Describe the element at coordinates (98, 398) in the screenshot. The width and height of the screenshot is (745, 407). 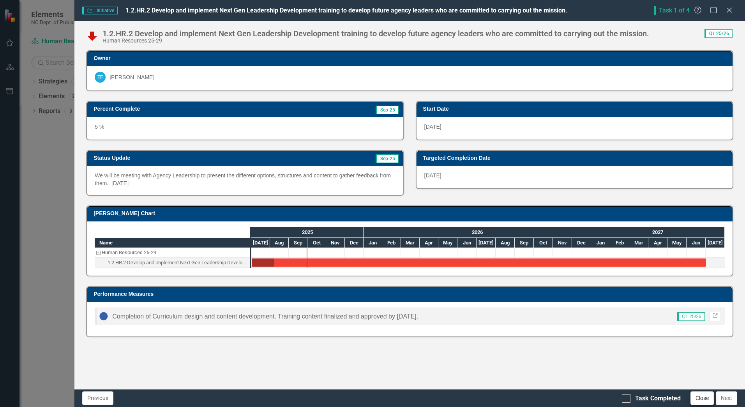
I see `button: Previous` at that location.